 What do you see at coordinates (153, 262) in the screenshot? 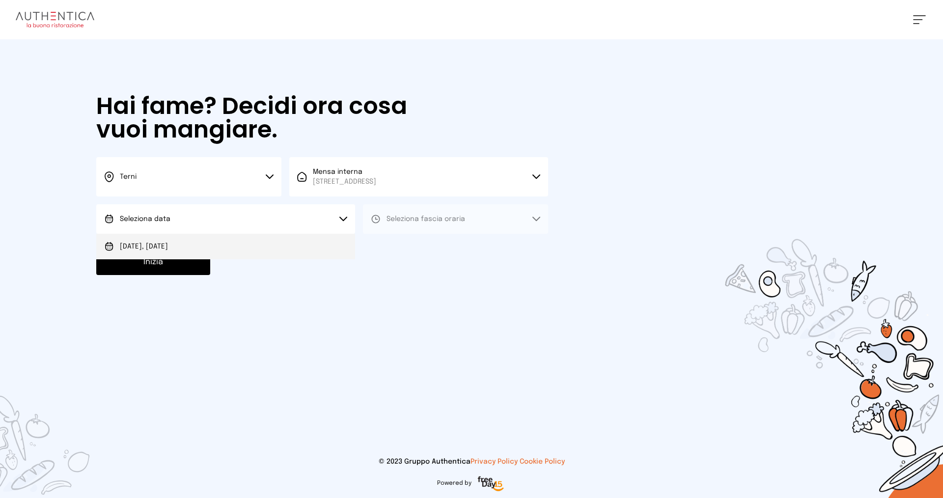
I see `button: Inizia` at bounding box center [153, 262].